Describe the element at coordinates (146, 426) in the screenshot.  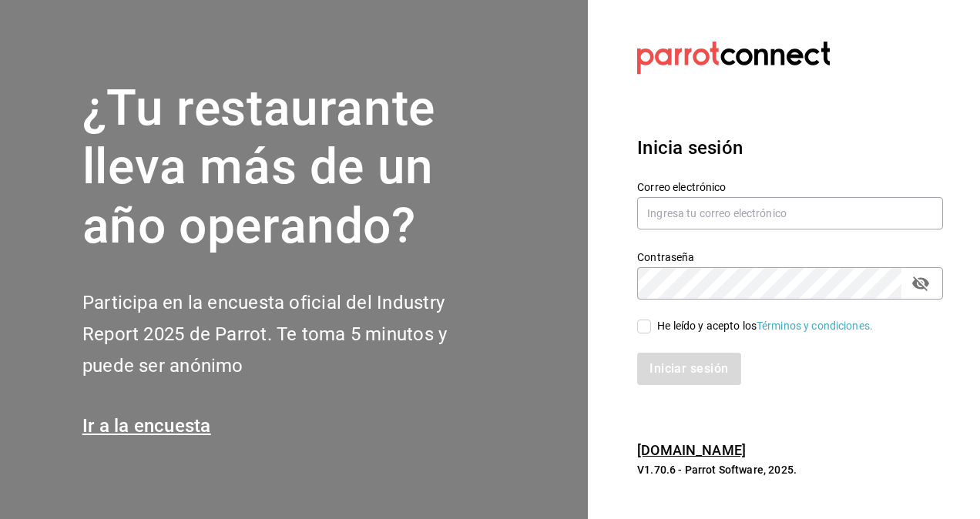
I see `a: Ir a la encuesta` at that location.